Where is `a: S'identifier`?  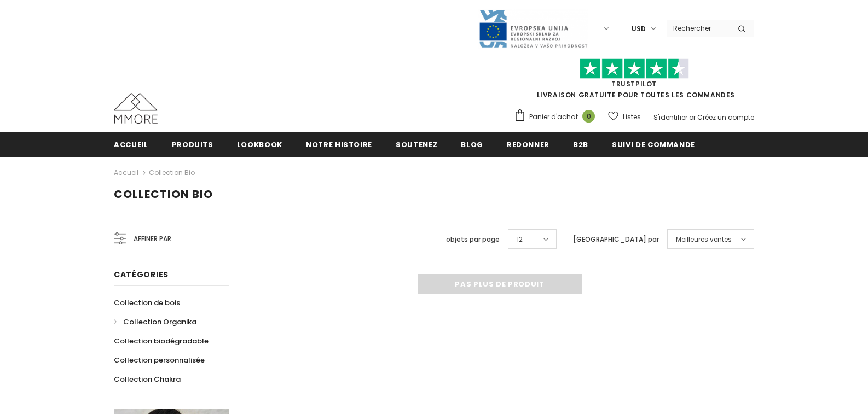
a: S'identifier is located at coordinates (670, 117).